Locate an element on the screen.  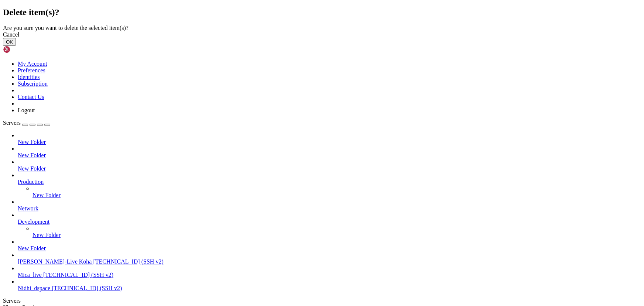
a: My Account is located at coordinates (32, 63).